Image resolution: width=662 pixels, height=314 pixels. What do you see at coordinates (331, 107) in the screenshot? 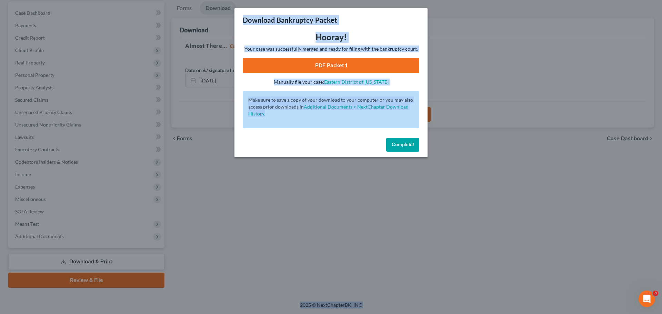
I see `p: Make sure to save a copy of your download to your computer or you may also access prior downloads in` at bounding box center [331, 107].